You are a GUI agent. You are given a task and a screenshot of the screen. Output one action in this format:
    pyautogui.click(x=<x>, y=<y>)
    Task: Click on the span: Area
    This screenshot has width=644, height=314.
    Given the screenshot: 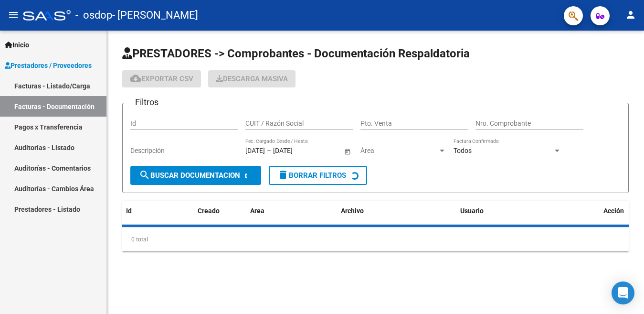 What is the action you would take?
    pyautogui.click(x=257, y=211)
    